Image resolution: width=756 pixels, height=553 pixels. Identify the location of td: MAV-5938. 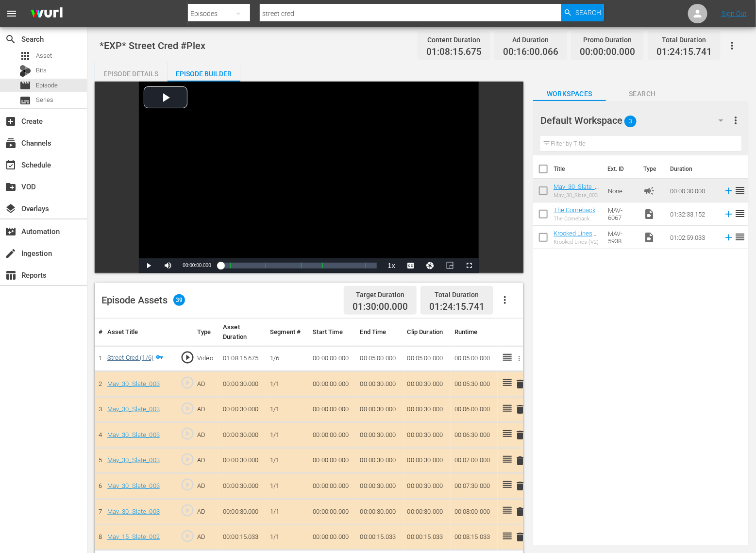
(622, 238).